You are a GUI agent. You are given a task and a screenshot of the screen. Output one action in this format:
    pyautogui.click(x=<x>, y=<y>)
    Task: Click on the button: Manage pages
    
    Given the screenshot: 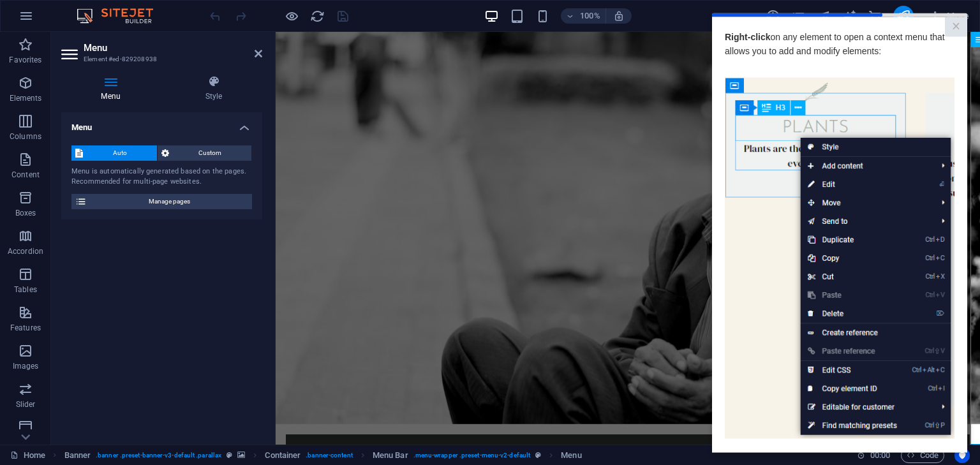 What is the action you would take?
    pyautogui.click(x=162, y=202)
    